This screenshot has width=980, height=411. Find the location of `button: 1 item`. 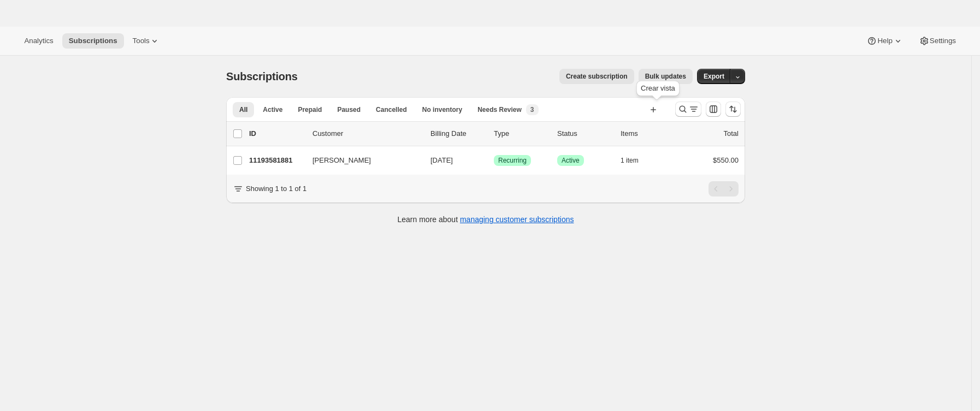

button: 1 item is located at coordinates (635, 161).